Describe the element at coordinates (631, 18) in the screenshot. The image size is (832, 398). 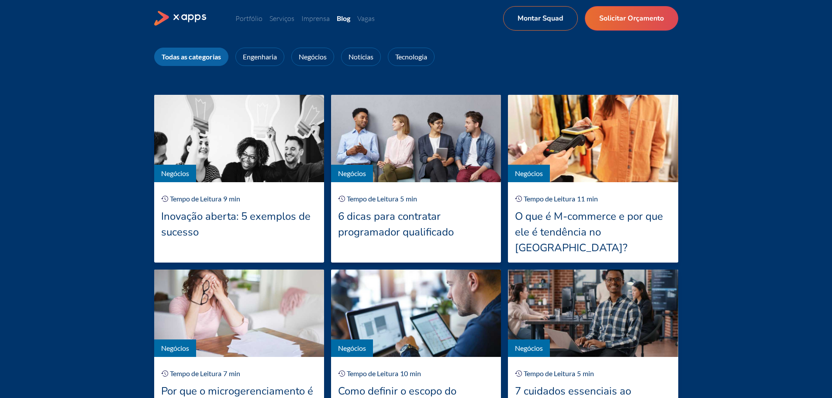
I see `a: Solicitar Orçamento` at that location.